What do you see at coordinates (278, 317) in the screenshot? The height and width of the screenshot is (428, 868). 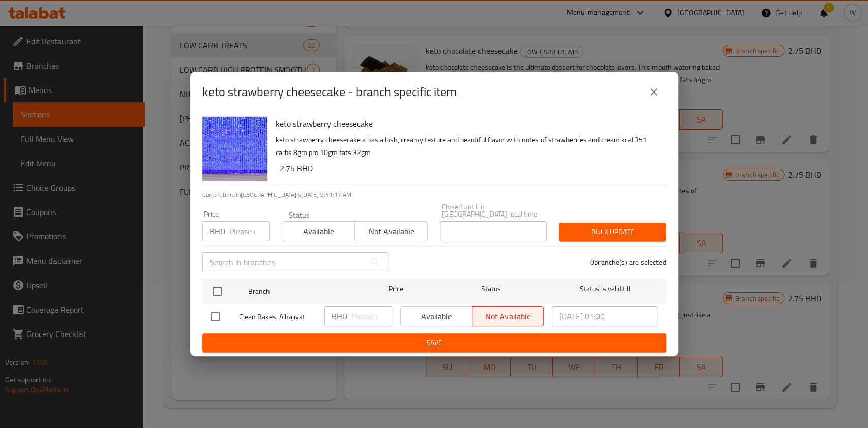 I see `span: Clean Bakes, Alhajiyat` at bounding box center [278, 317].